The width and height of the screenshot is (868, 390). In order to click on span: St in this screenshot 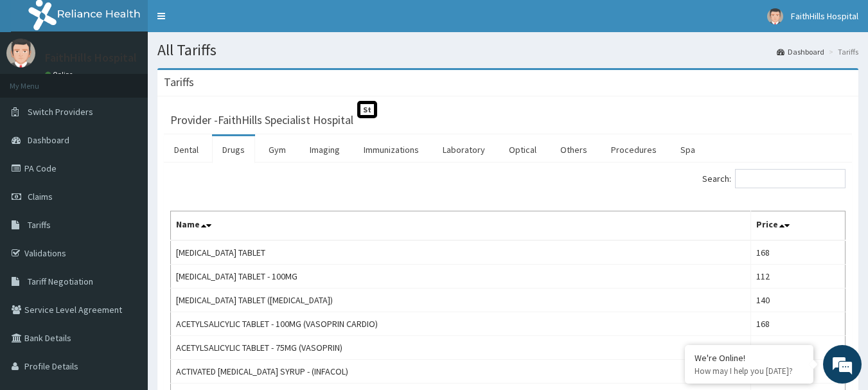, I will do `click(367, 109)`.